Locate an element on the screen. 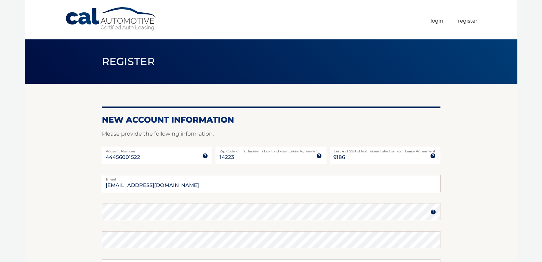 The height and width of the screenshot is (262, 542). span: Register is located at coordinates (129, 61).